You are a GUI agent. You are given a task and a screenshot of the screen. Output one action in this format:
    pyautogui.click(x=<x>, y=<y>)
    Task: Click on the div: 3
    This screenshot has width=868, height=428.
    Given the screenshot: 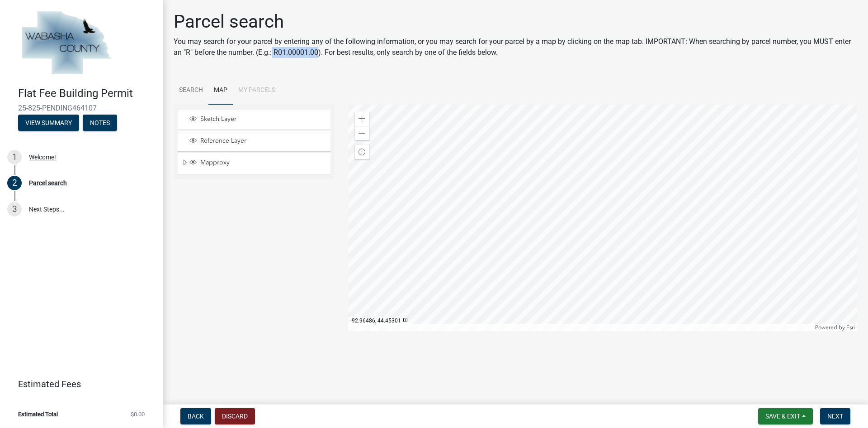 What is the action you would take?
    pyautogui.click(x=15, y=209)
    